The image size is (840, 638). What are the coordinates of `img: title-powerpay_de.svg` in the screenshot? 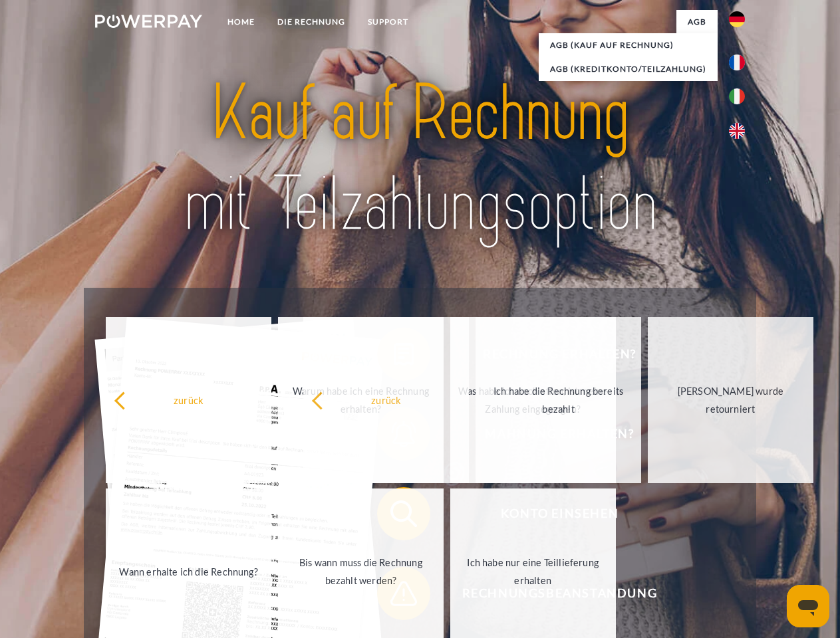 It's located at (420, 159).